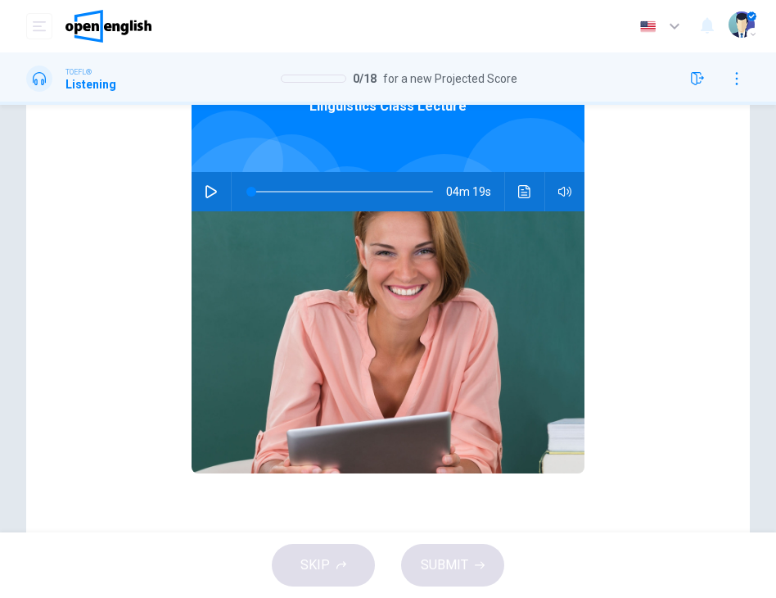  I want to click on img: Profile picture, so click(742, 25).